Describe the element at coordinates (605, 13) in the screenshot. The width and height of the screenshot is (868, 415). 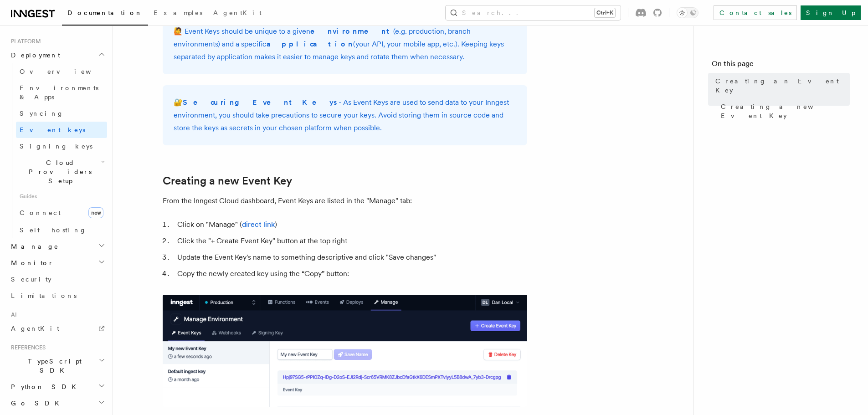
I see `kbd: Ctrl+K` at that location.